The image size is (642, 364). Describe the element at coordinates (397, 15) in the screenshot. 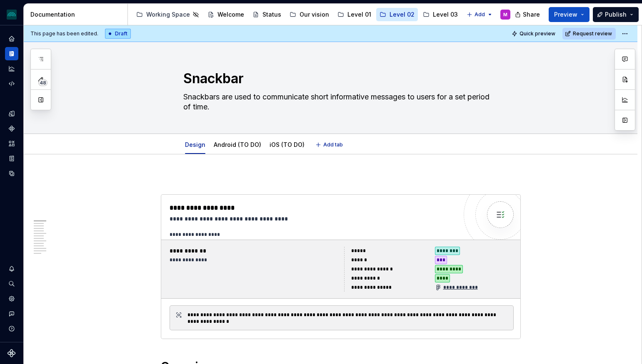

I see `a: Level 02` at that location.